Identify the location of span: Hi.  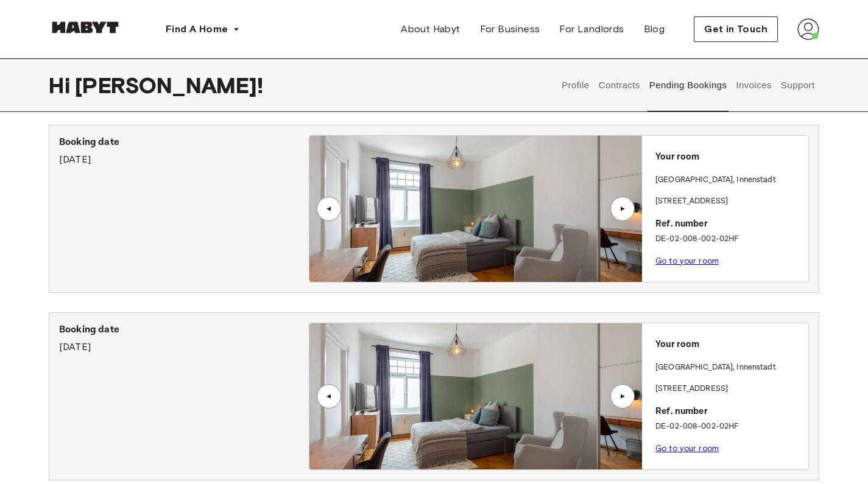
(62, 85).